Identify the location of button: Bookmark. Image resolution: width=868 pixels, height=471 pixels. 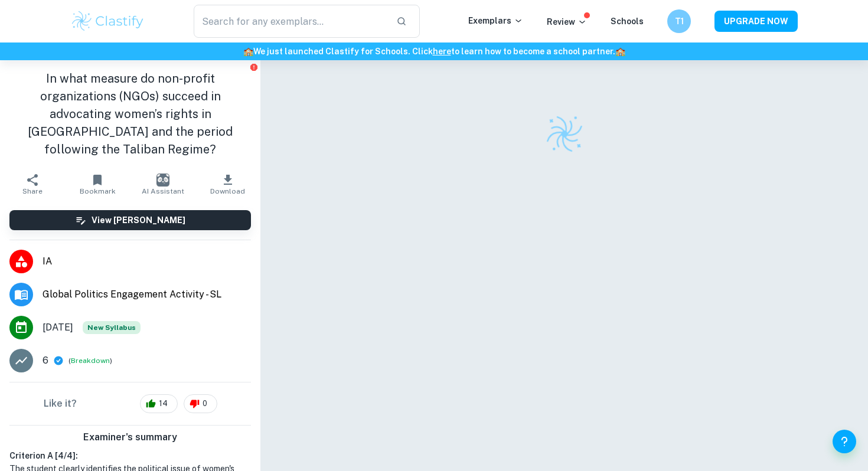
(98, 184).